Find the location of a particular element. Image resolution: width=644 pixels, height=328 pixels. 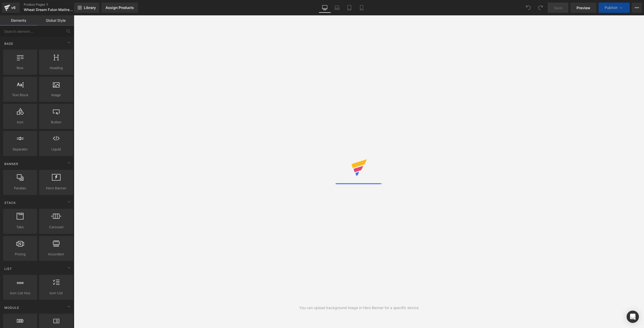

a: Desktop is located at coordinates (325, 8).